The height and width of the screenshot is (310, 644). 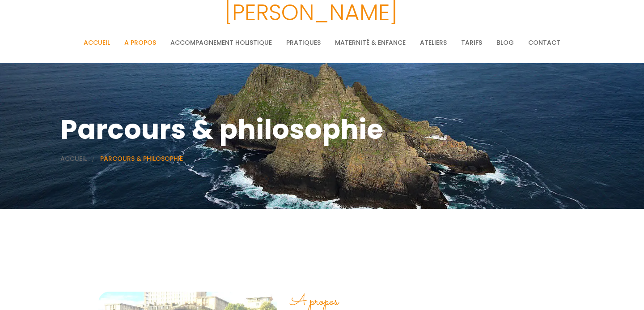 What do you see at coordinates (370, 42) in the screenshot?
I see `a: Maternité & Enfance` at bounding box center [370, 42].